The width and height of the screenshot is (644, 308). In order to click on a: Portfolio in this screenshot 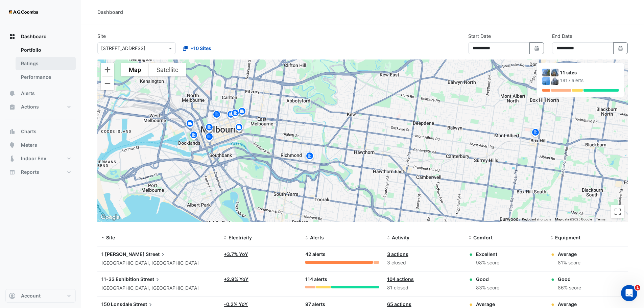, I will do `click(46, 50)`.